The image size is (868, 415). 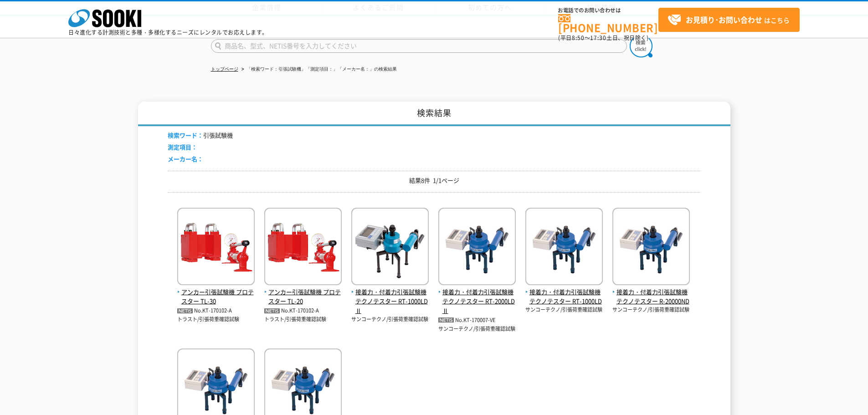 What do you see at coordinates (728, 20) in the screenshot?
I see `span: はこちら` at bounding box center [728, 20].